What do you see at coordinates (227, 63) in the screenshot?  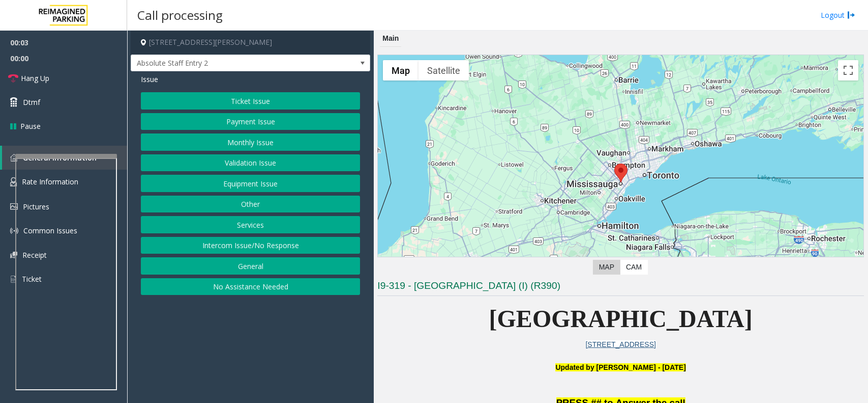 I see `span: Absolute Staff Entry 2` at bounding box center [227, 63].